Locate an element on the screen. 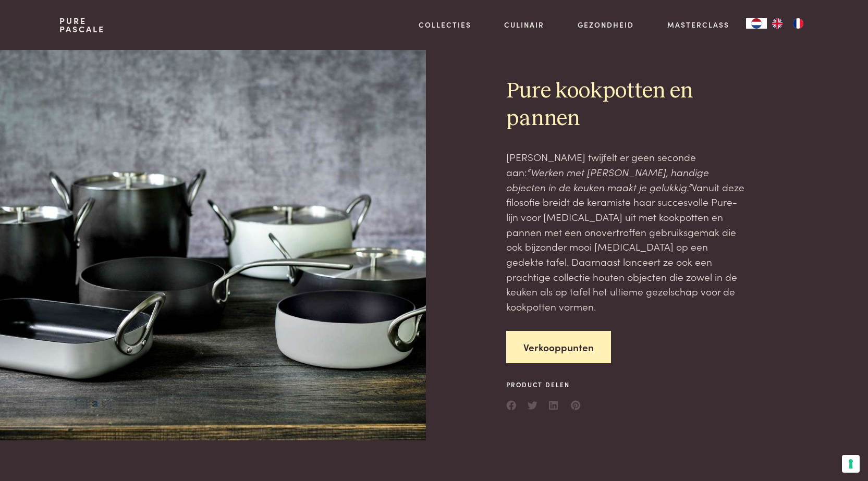  span: Product delen is located at coordinates (544, 384).